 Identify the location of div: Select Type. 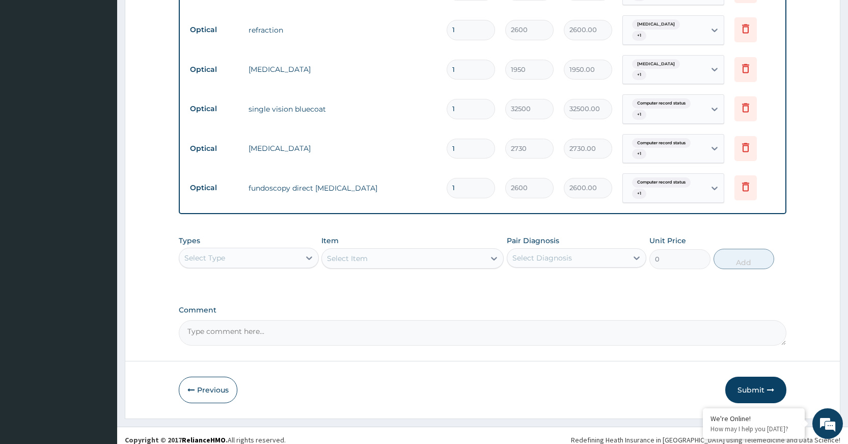
(205, 258).